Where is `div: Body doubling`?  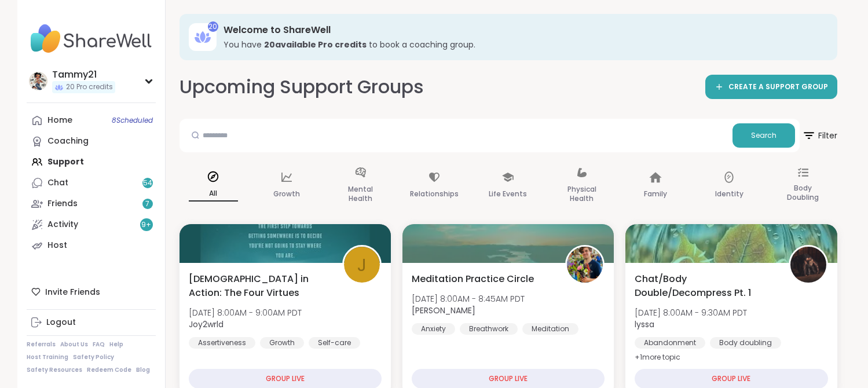 div: Body doubling is located at coordinates (745, 343).